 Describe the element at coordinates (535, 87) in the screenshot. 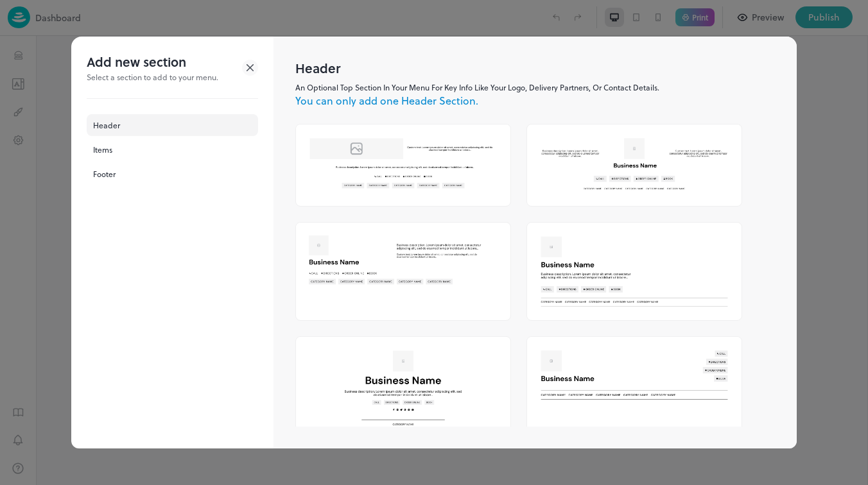

I see `div: An optional top section in your menu for key info like your logo, delivery partners, or contact d...` at that location.